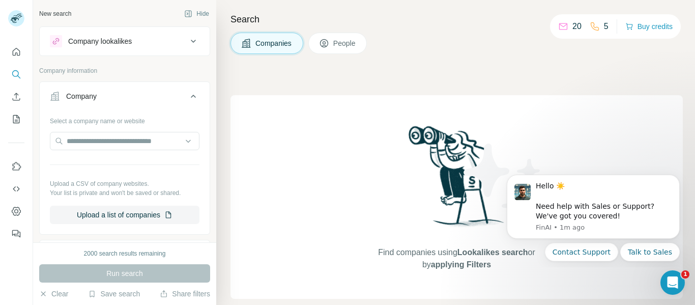  Describe the element at coordinates (125, 98) in the screenshot. I see `button: Company` at that location.